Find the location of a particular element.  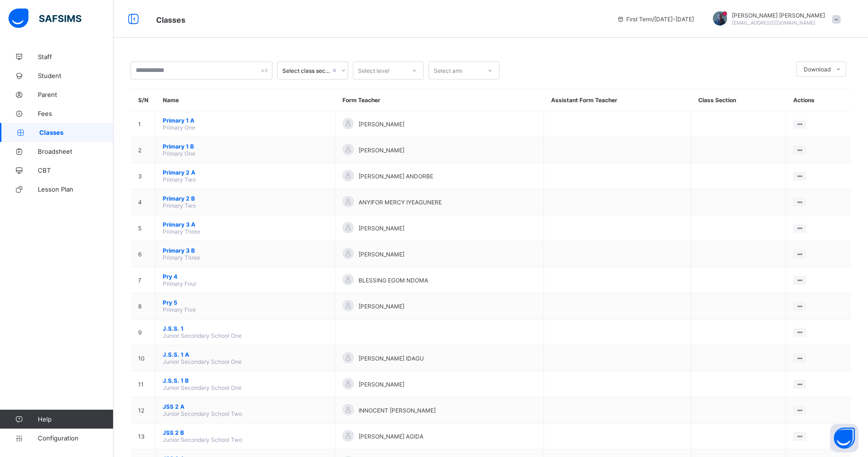

span: BLESSING EGOM NDOMA is located at coordinates (393, 280).